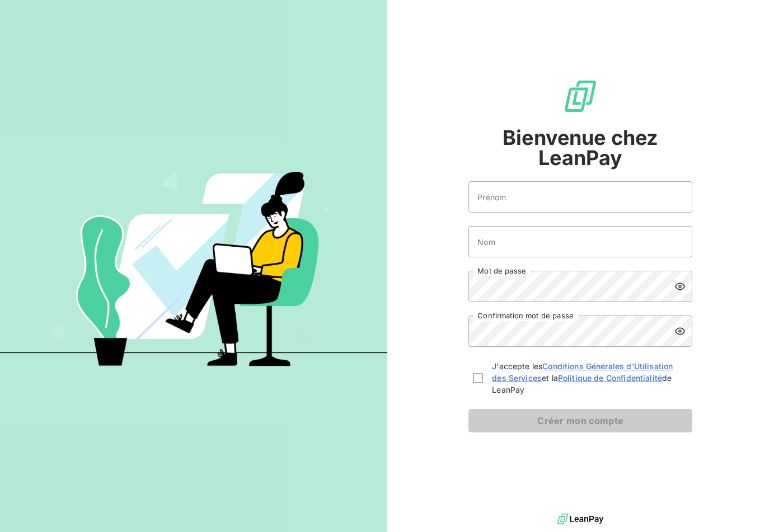 This screenshot has height=532, width=774. What do you see at coordinates (580, 97) in the screenshot?
I see `img: logo sigle` at bounding box center [580, 97].